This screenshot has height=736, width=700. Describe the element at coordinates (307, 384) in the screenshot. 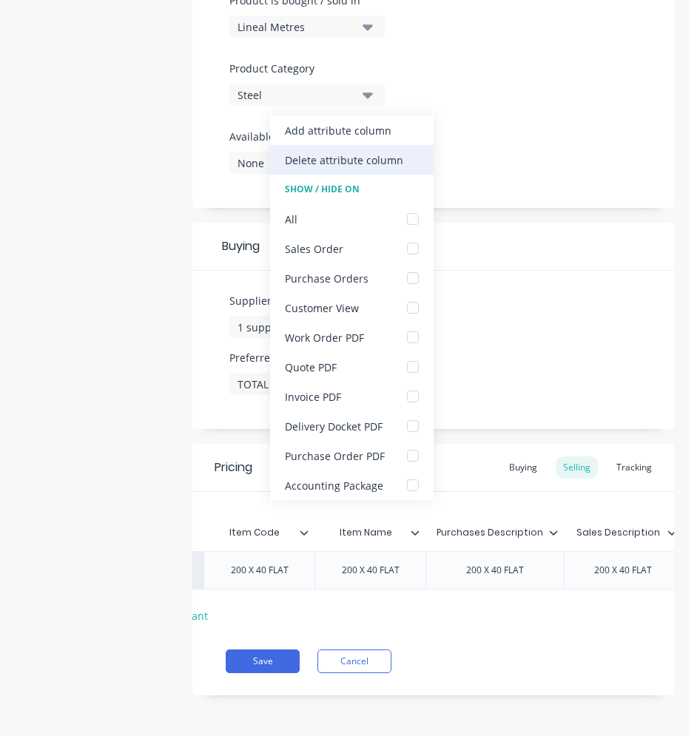

I see `button: TOTAL LASER CUTTING SERVICES` at that location.